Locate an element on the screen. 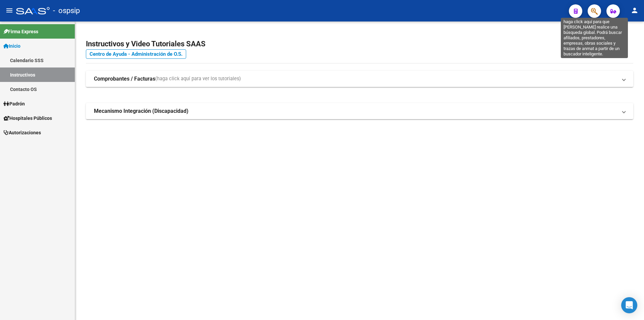  span: Autorizaciones is located at coordinates (22, 132).